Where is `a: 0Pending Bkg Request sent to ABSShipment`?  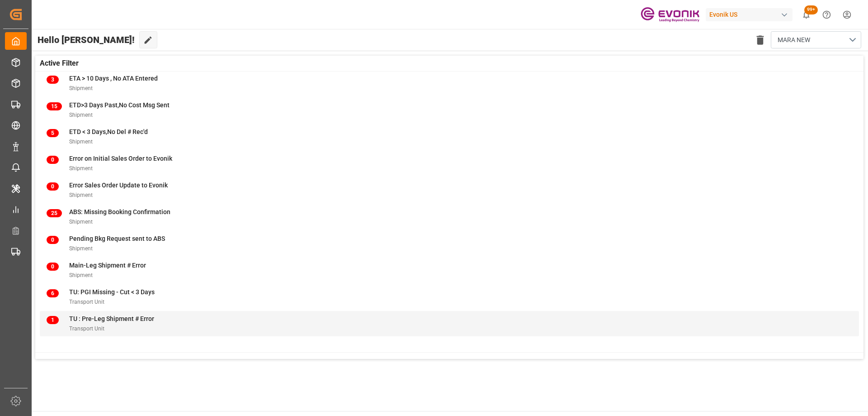
a: 0Pending Bkg Request sent to ABSShipment is located at coordinates (449, 244).